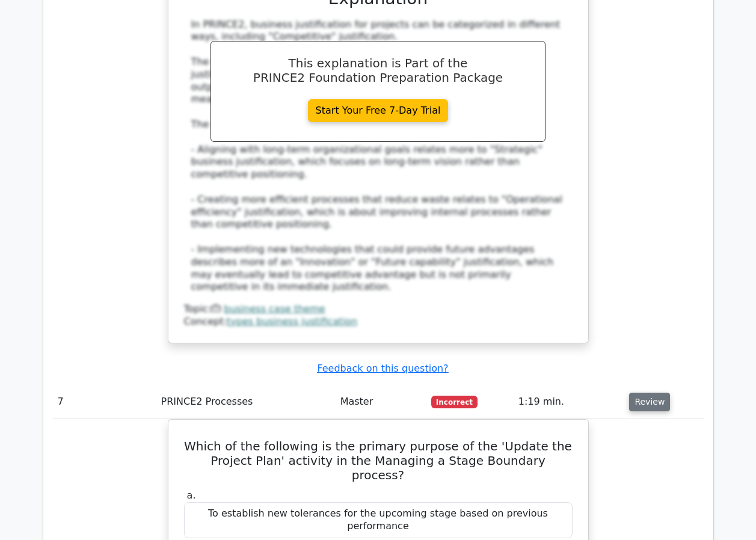 The height and width of the screenshot is (540, 756). What do you see at coordinates (454, 401) in the screenshot?
I see `span: Incorrect` at bounding box center [454, 401].